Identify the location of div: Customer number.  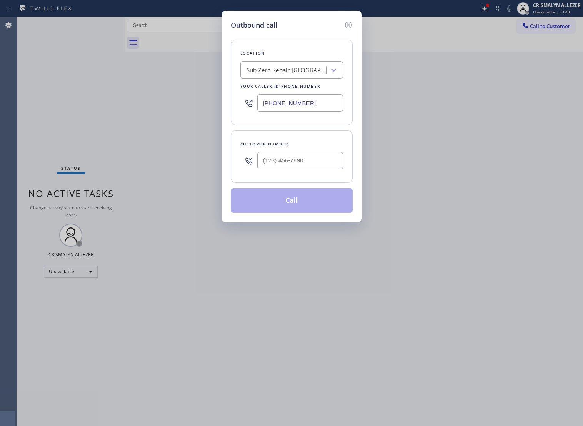
(292, 144).